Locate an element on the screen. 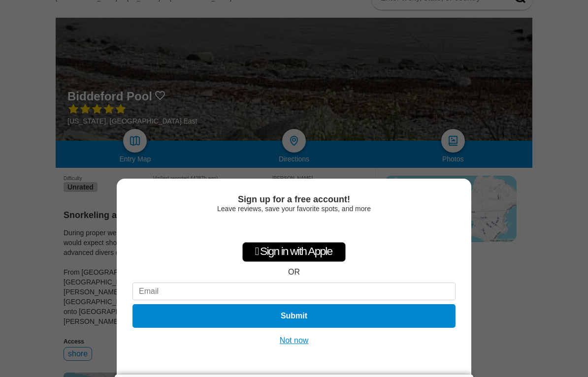  input: Email is located at coordinates (294, 292).